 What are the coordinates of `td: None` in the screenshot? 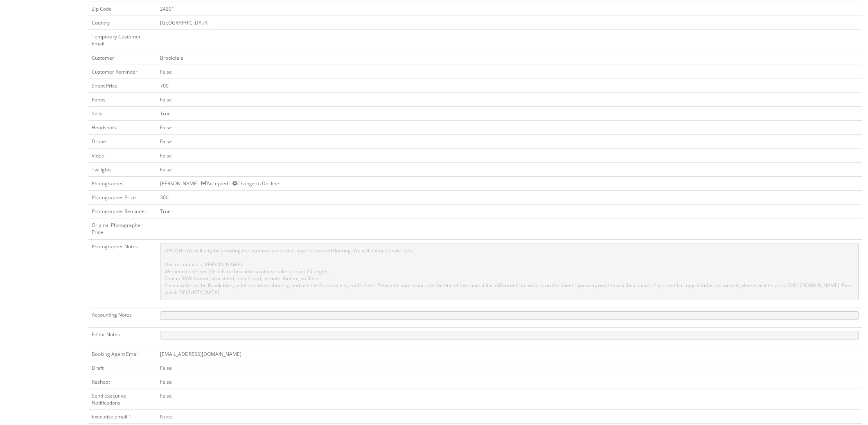 It's located at (509, 417).